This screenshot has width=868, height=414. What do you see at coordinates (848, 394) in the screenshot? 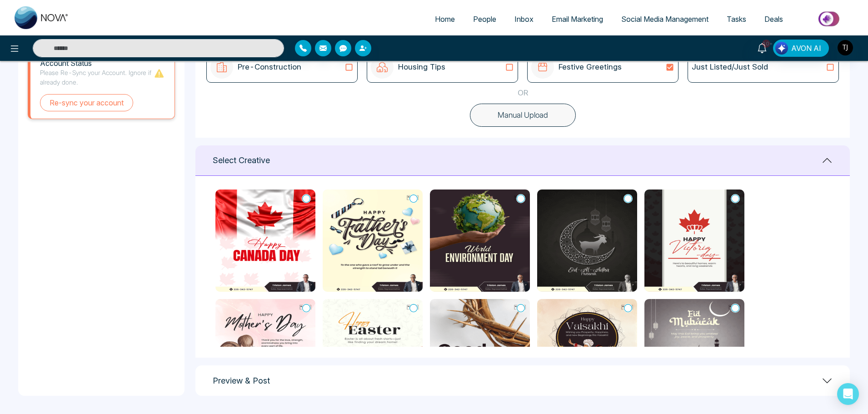
I see `div: Open Intercom Messenger` at bounding box center [848, 394].